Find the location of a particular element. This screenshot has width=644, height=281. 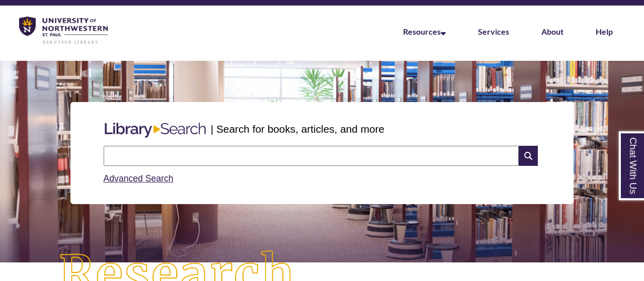

a: Help is located at coordinates (604, 31).